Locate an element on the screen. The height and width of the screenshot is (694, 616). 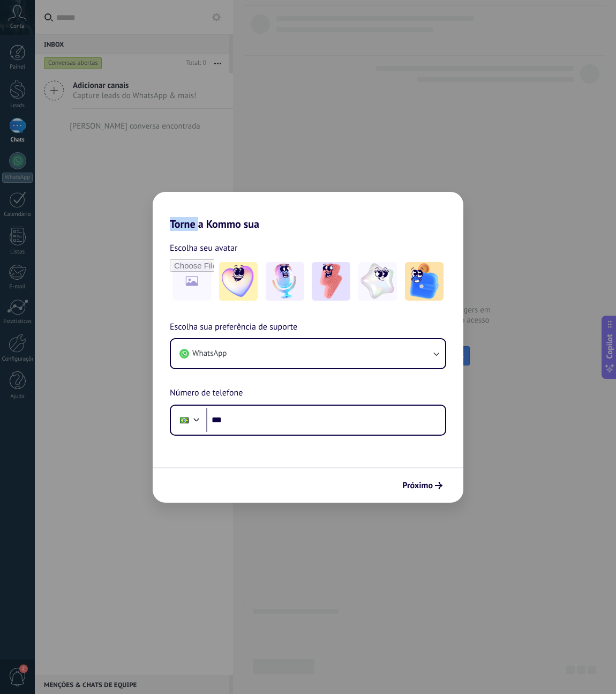
span: WhatsApp is located at coordinates (210, 354).